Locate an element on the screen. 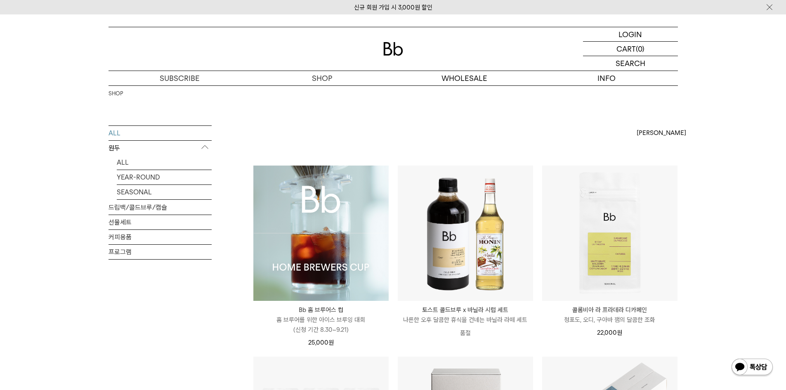 The height and width of the screenshot is (390, 786). img: 로고 is located at coordinates (393, 49).